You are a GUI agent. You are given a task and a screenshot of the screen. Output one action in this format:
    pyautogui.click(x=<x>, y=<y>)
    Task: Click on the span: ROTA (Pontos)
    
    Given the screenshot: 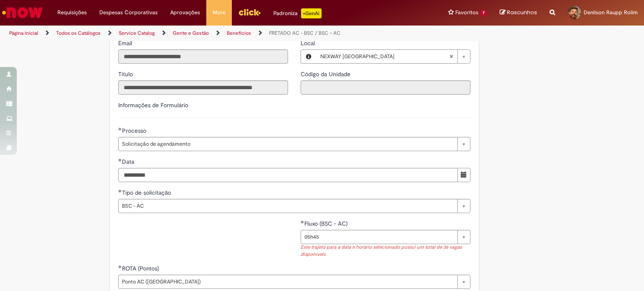 What is the action you would take?
    pyautogui.click(x=141, y=268)
    